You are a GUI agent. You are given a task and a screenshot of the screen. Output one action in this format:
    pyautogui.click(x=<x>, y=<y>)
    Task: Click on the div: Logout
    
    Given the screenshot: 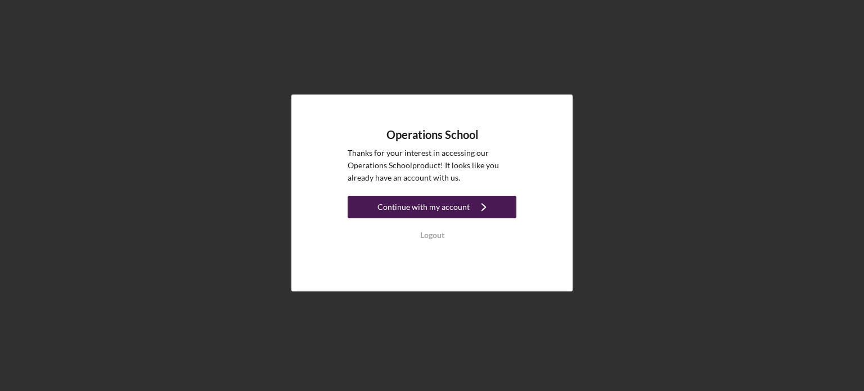 What is the action you would take?
    pyautogui.click(x=432, y=235)
    